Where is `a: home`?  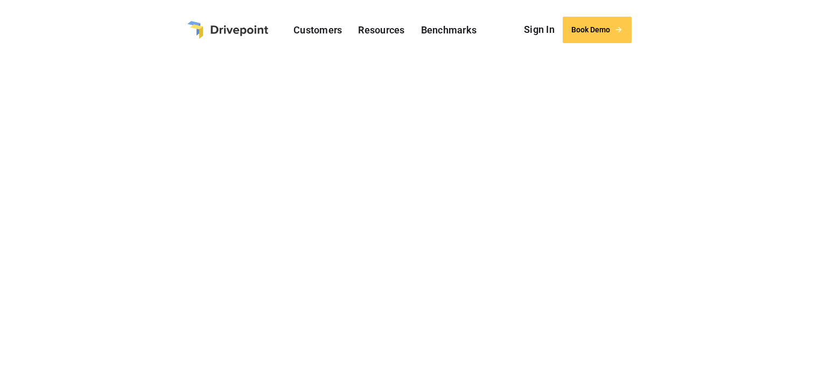 a: home is located at coordinates (228, 30).